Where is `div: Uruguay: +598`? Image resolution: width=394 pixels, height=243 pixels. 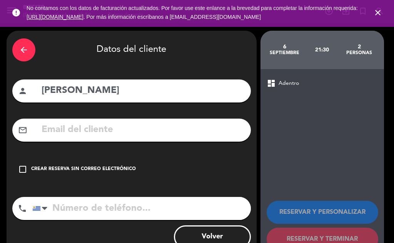 div: Uruguay: +598 is located at coordinates (42, 209).